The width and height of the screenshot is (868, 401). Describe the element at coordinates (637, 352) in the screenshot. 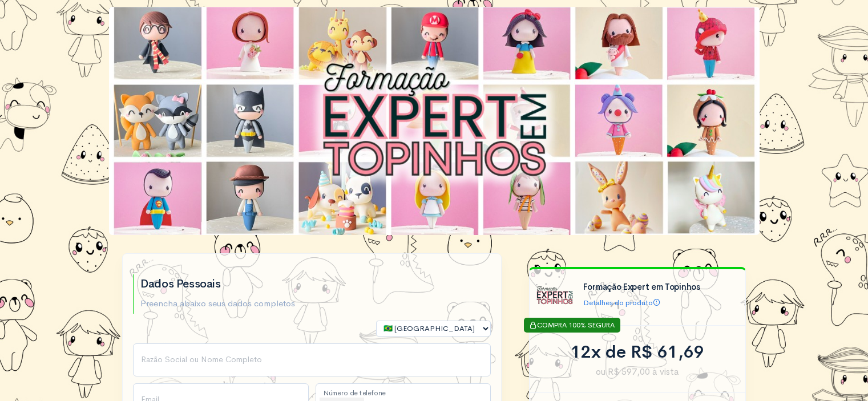

I see `div: 12x de R$ 61,69` at that location.